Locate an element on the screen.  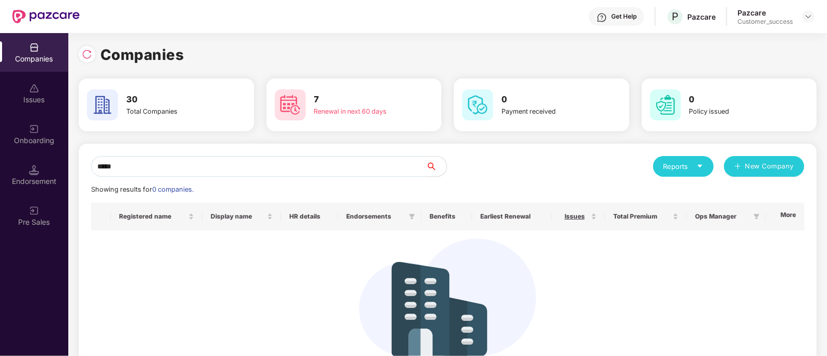
div: Get Help is located at coordinates (623, 17).